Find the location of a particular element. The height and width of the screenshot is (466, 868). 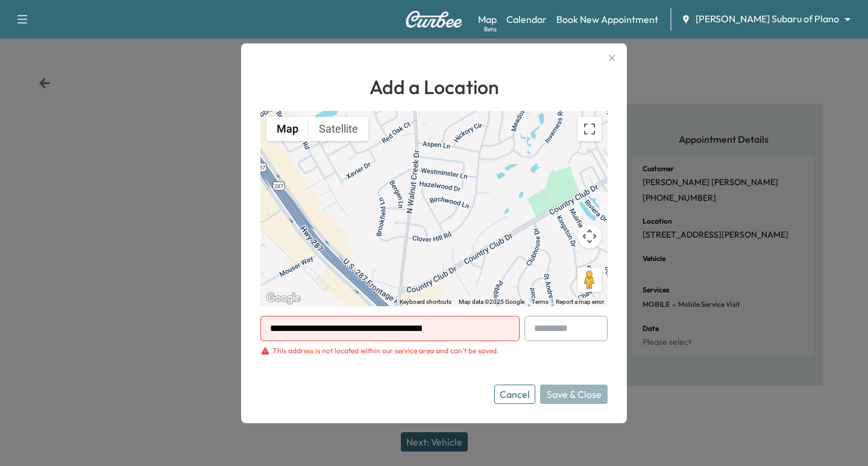

a: Terms (opens in new tab) is located at coordinates (540, 301).